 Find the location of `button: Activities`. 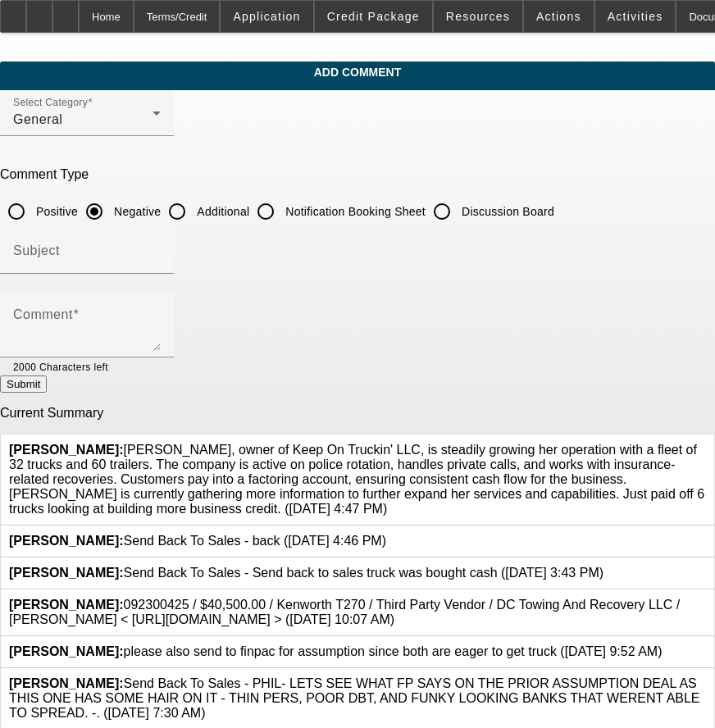

button: Activities is located at coordinates (636, 16).